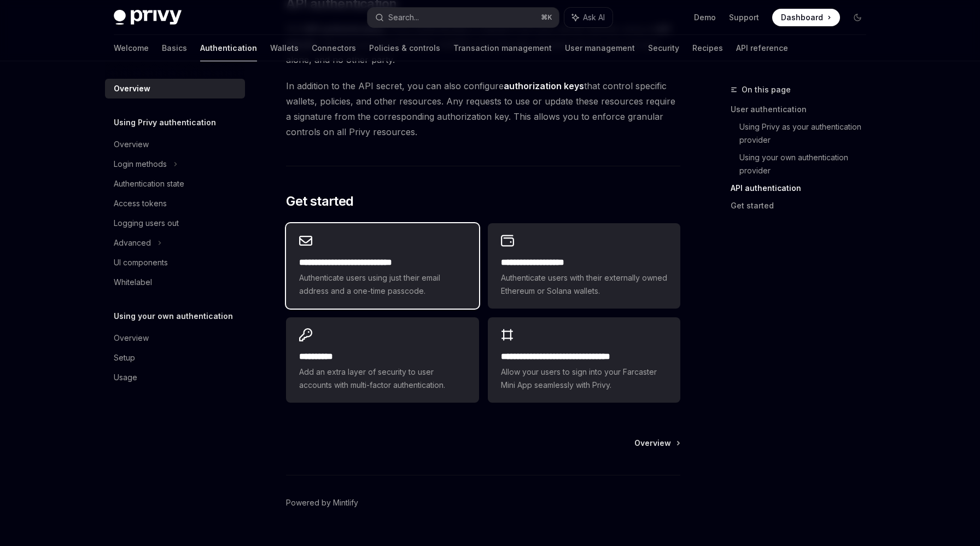 The width and height of the screenshot is (980, 546). Describe the element at coordinates (858, 18) in the screenshot. I see `button: Toggle dark mode` at that location.